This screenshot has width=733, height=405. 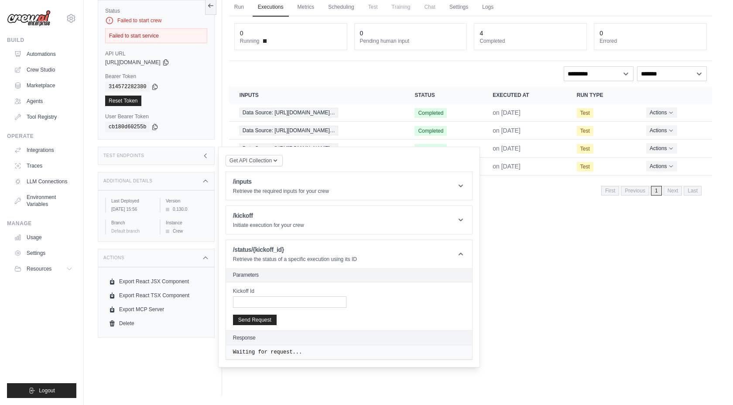 What do you see at coordinates (128, 181) in the screenshot?
I see `h3: Additional Details` at bounding box center [128, 181].